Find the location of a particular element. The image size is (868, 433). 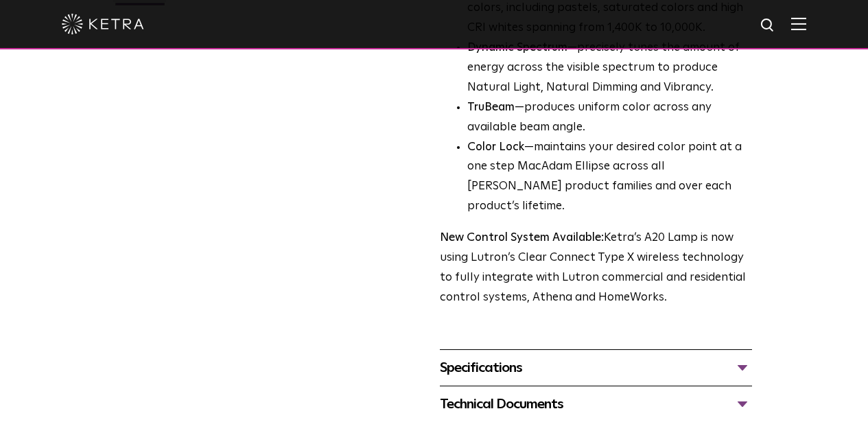

strong: Color Lock is located at coordinates (495, 147).